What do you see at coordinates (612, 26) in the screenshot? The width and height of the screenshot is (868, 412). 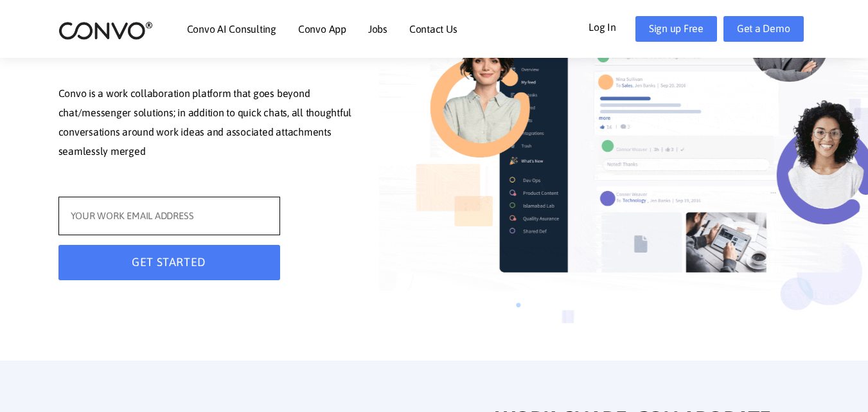 I see `a: Log In` at bounding box center [612, 26].